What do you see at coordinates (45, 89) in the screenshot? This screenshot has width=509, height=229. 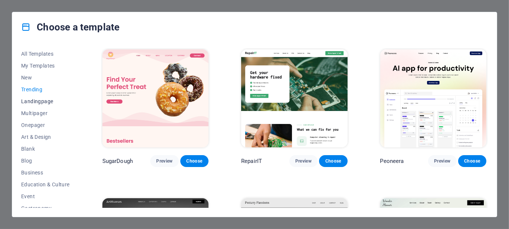 I see `button: Trending` at bounding box center [45, 89].